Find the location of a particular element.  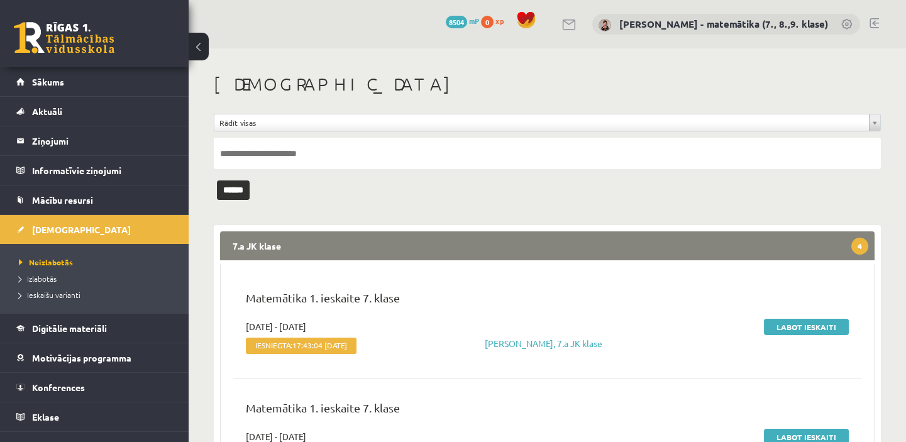

span: Mācību resursi is located at coordinates (62, 200).